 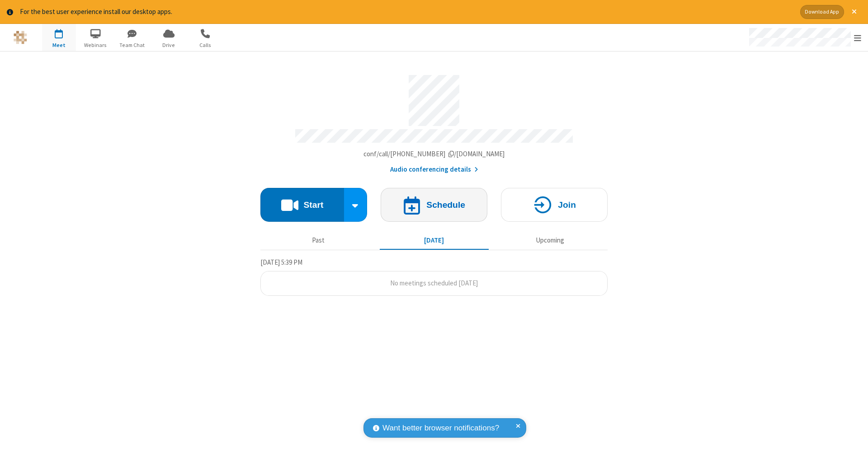 What do you see at coordinates (434, 277) in the screenshot?
I see `section: Today's Meetings` at bounding box center [434, 277].